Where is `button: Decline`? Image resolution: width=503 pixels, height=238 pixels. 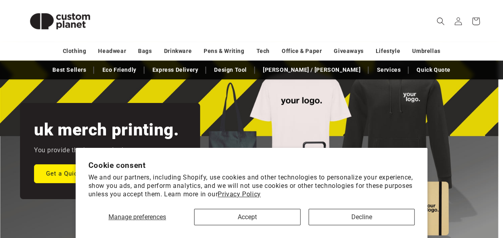 button: Decline is located at coordinates (362, 217).